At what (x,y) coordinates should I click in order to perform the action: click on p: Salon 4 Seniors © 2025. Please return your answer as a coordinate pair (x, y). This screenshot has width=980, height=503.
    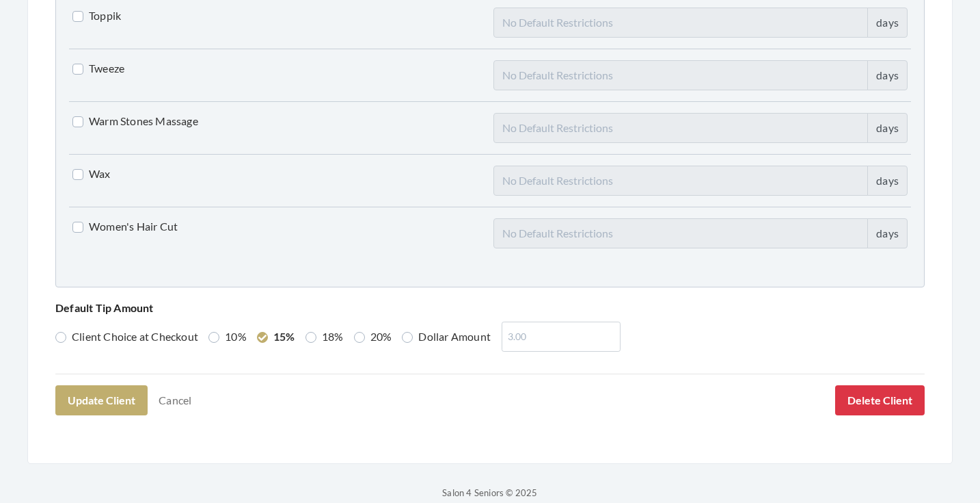
    Looking at the image, I should click on (490, 492).